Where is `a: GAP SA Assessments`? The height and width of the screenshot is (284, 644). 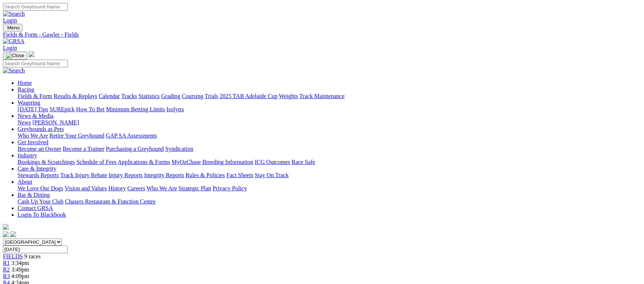
a: GAP SA Assessments is located at coordinates (132, 136).